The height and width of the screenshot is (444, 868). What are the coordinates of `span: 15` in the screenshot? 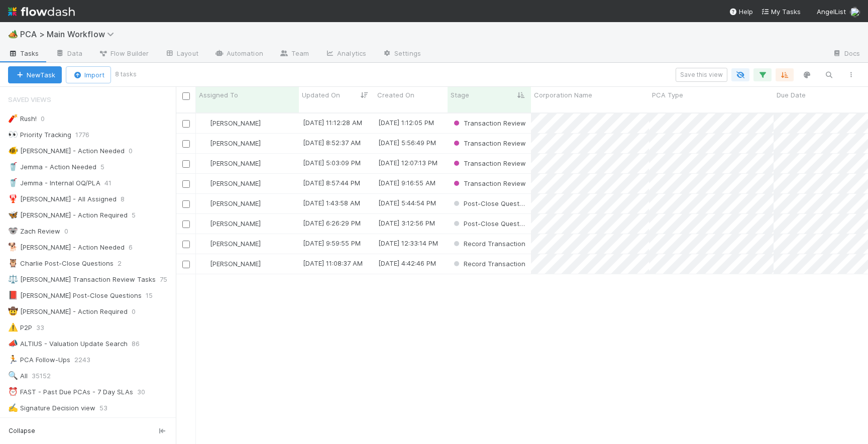 It's located at (154, 296).